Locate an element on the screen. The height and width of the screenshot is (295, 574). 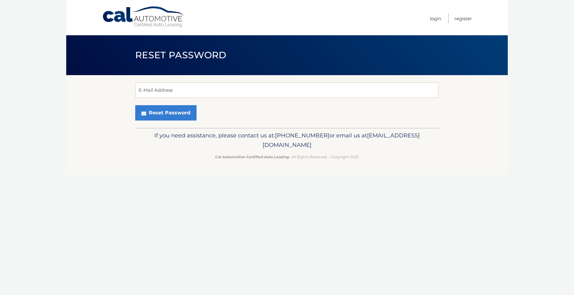
p: If you need assistance, please contact us at: or email us at is located at coordinates (287, 140).